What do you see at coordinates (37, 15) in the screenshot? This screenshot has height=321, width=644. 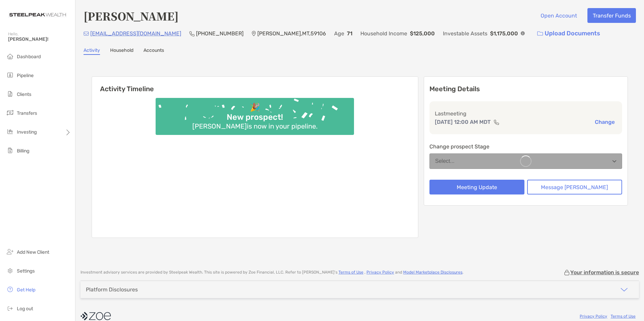 I see `img: Zoe Logo` at bounding box center [37, 15].